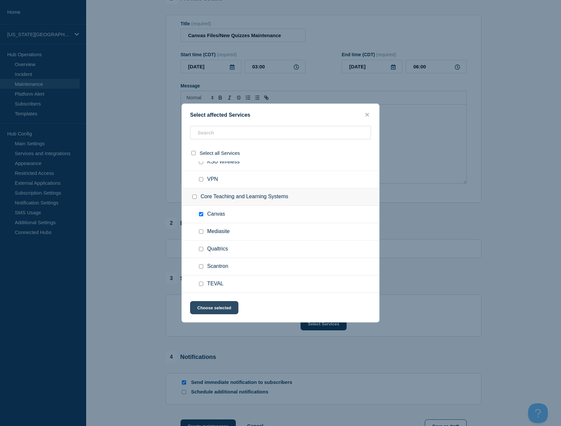 This screenshot has height=426, width=561. I want to click on input: Qualtrics checkbox, so click(201, 249).